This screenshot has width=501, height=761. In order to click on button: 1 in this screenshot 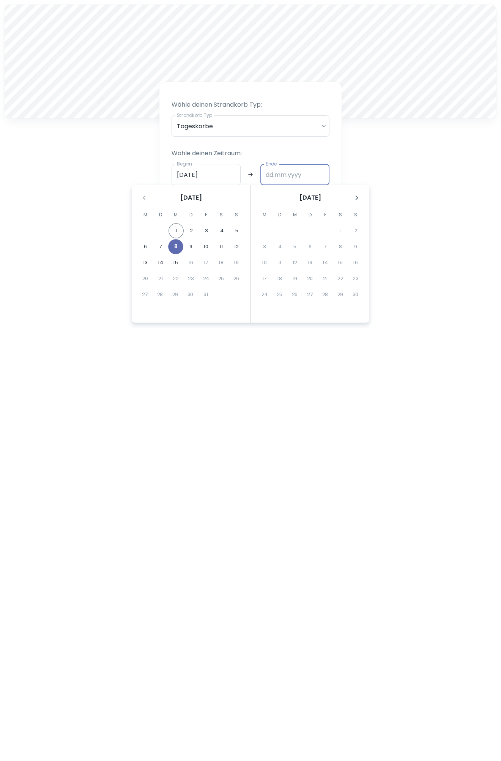, I will do `click(176, 231)`.